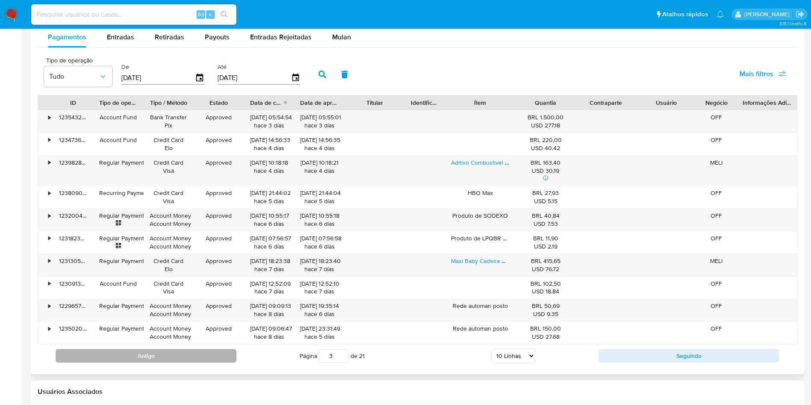 The image size is (811, 405). I want to click on span: s, so click(210, 14).